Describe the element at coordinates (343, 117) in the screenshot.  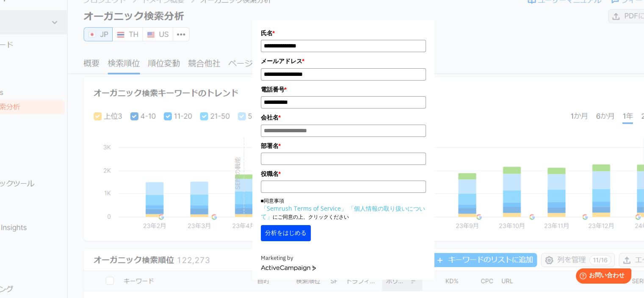
I see `label: 会社名` at that location.